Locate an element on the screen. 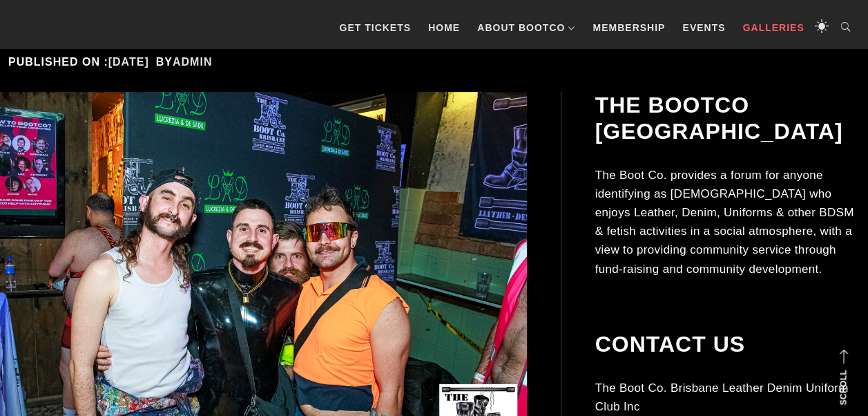 The width and height of the screenshot is (868, 416). a: GET TICKETS is located at coordinates (375, 28).